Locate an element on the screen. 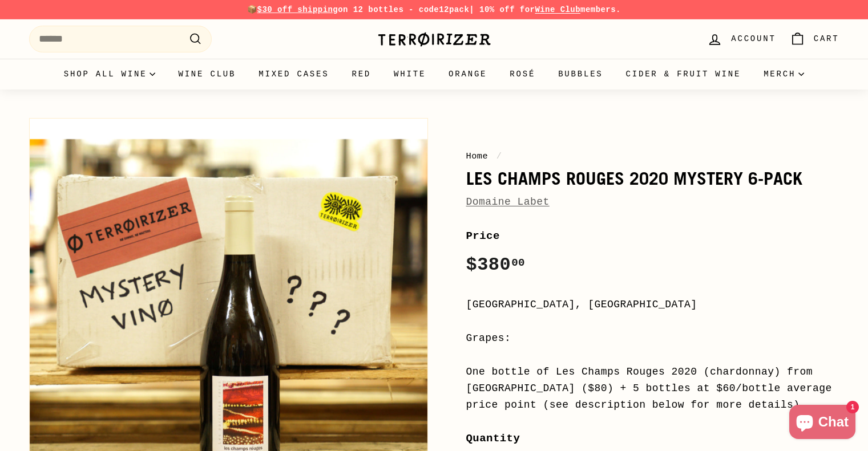 The height and width of the screenshot is (451, 868). h1: Les Champs Rouges 2020 mystery 6-pack is located at coordinates (653, 179).